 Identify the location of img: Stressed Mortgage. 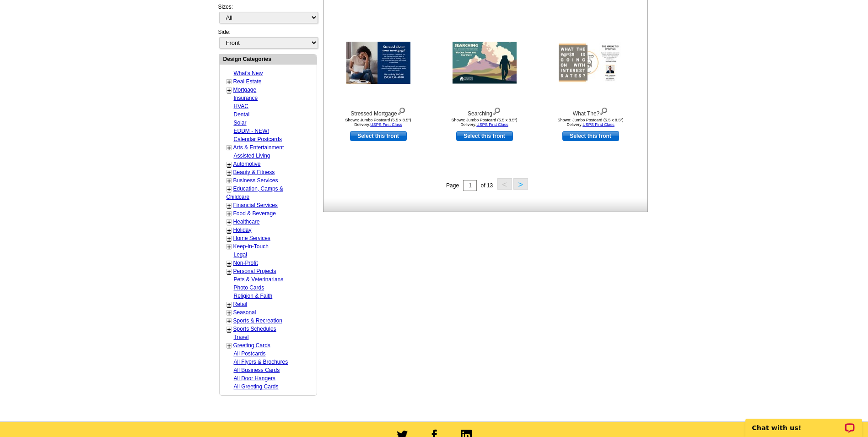
(378, 63).